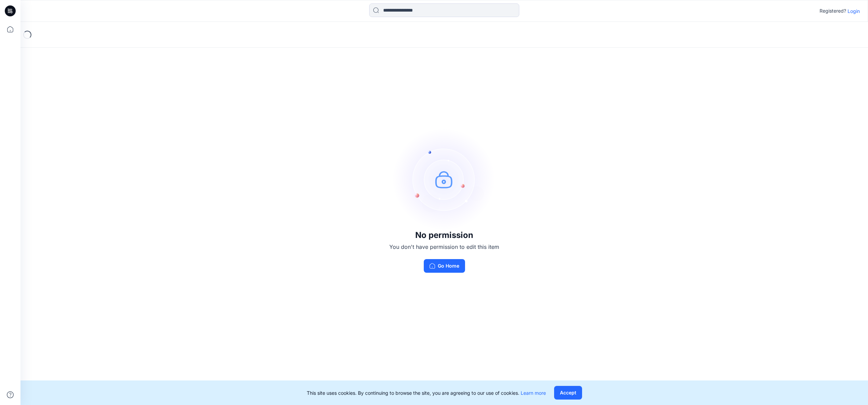  What do you see at coordinates (444, 266) in the screenshot?
I see `button: Go Home` at bounding box center [444, 266].